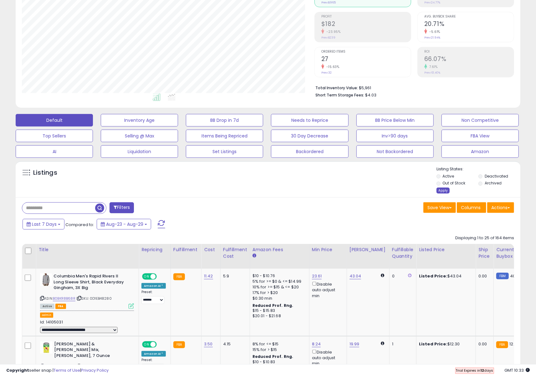 The image size is (536, 377). Describe the element at coordinates (395, 151) in the screenshot. I see `button: Not Backordered` at that location.